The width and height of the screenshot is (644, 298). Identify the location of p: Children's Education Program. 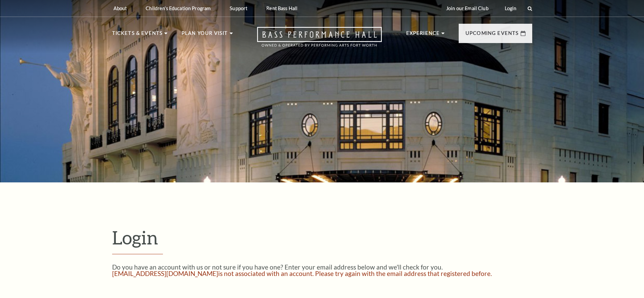
(178, 8).